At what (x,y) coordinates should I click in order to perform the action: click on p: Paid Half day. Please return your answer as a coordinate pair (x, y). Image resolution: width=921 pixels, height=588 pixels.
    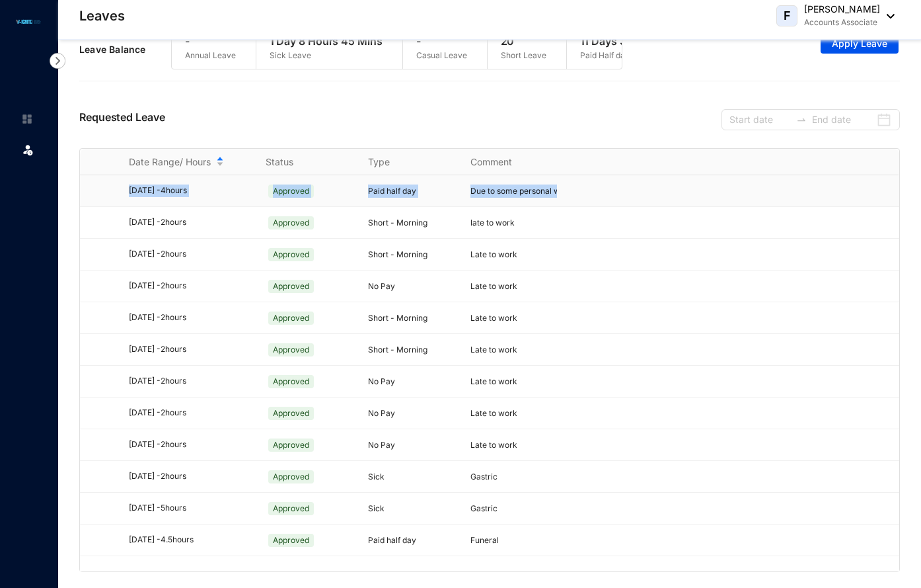
    Looking at the image, I should click on (621, 56).